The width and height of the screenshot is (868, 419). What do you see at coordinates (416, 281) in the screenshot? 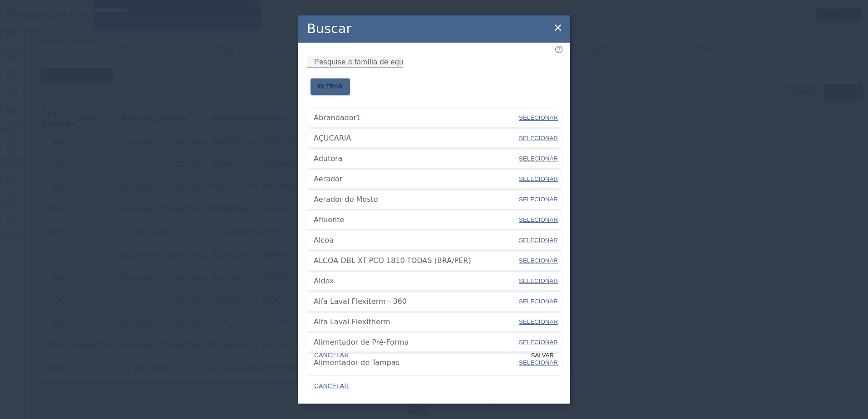
I see `span: Aldox` at bounding box center [416, 281].